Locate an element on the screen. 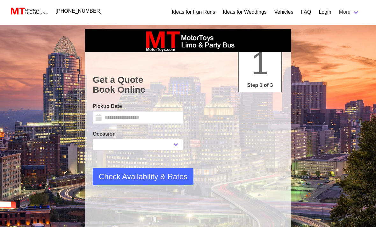 The image size is (376, 227). span: 1 is located at coordinates (260, 63).